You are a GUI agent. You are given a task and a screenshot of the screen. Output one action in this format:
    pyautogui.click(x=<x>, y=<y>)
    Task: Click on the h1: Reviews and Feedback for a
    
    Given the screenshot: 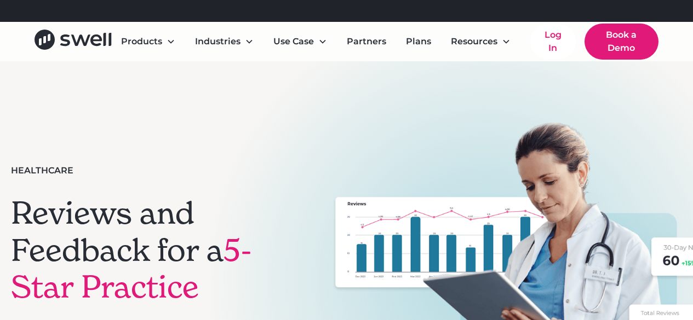 What is the action you would take?
    pyautogui.click(x=151, y=250)
    